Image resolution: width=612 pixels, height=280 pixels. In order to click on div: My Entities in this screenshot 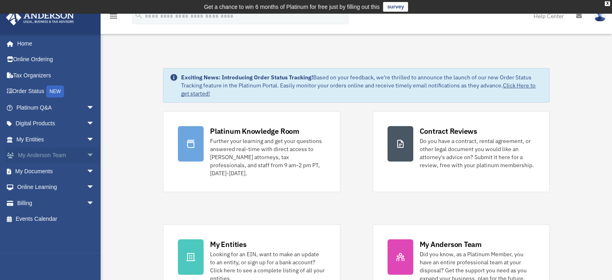, I will do `click(228, 244)`.